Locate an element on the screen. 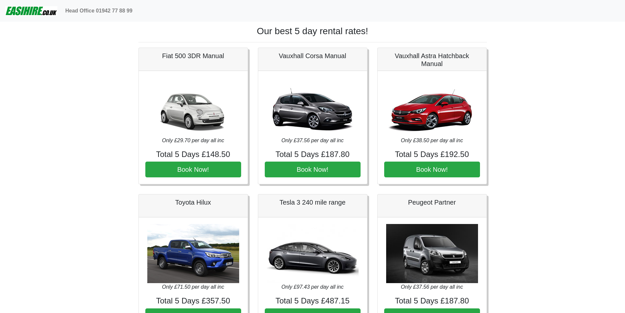 This screenshot has width=625, height=313. img: Vauxhall Astra Hatchback Manual is located at coordinates (432, 107).